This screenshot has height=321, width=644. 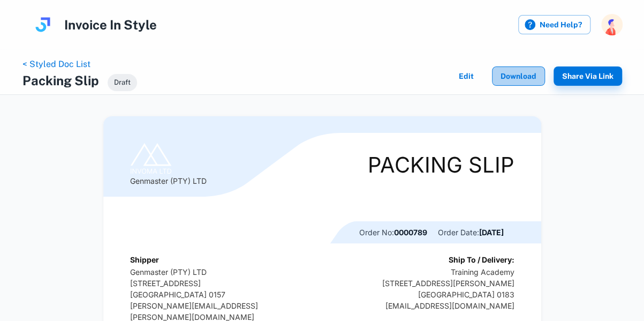 I want to click on b: Shipper, so click(x=145, y=259).